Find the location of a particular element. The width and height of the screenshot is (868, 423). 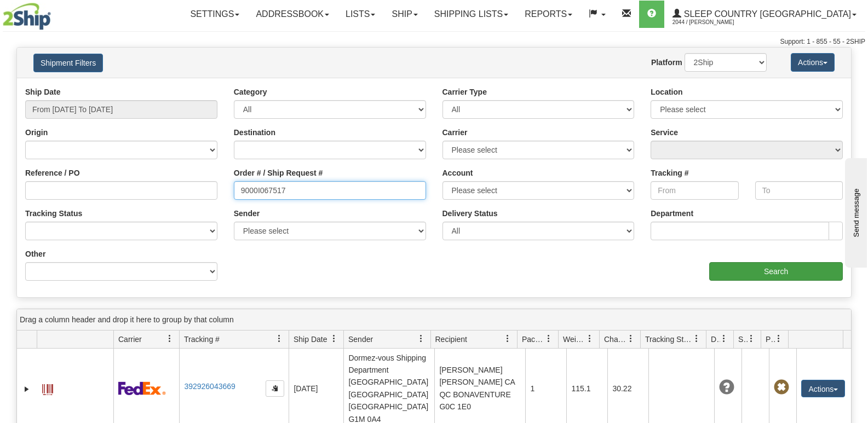

a: Settings is located at coordinates (215, 14).